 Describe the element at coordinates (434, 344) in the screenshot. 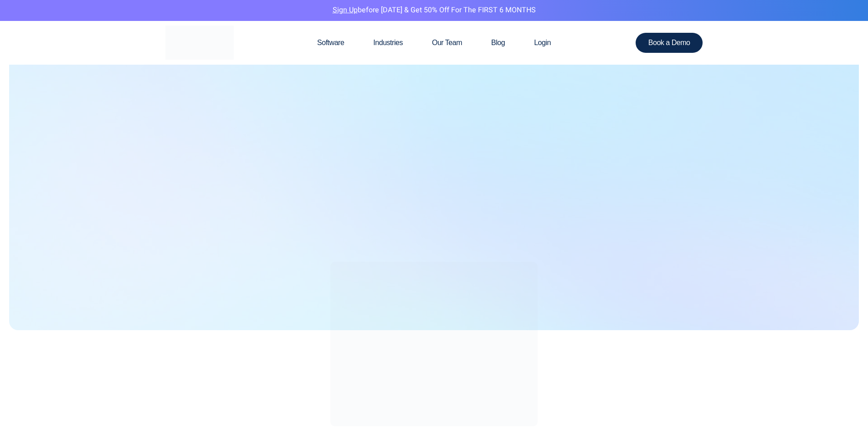

I see `img: legal services award staff` at that location.